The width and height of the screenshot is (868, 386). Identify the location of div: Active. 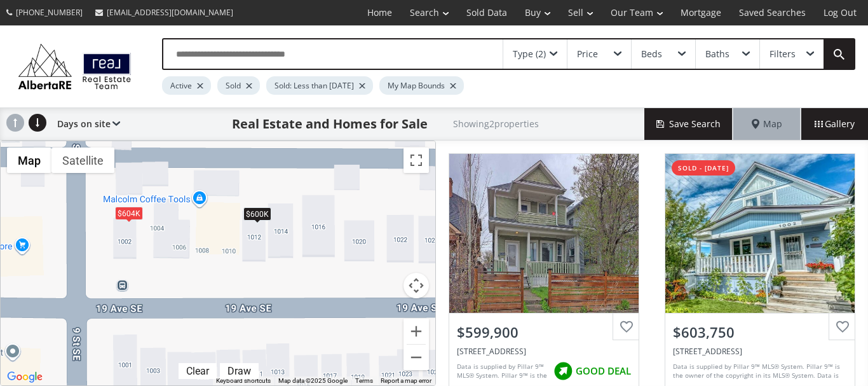
(186, 85).